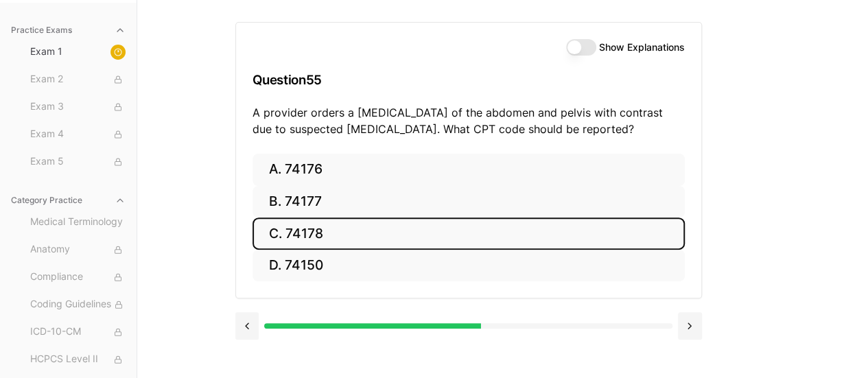 The image size is (868, 378). Describe the element at coordinates (78, 222) in the screenshot. I see `span: Medical Terminology` at that location.